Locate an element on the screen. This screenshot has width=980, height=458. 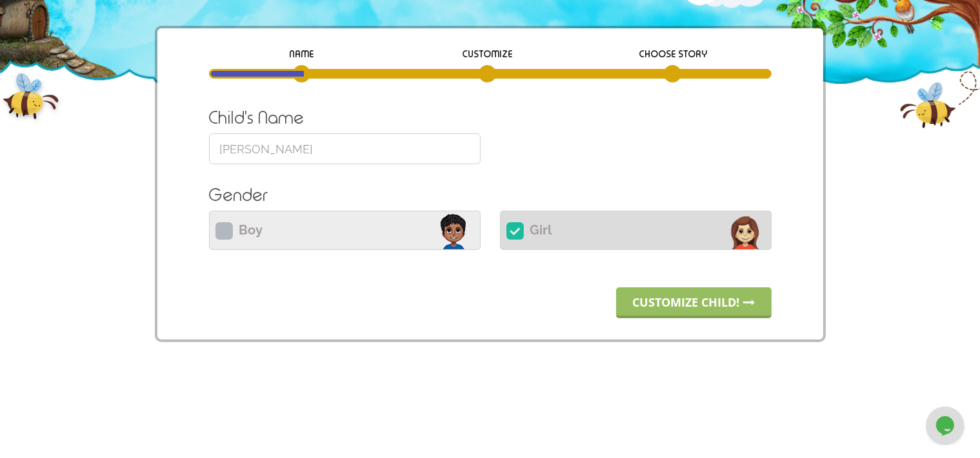
label: Child's Name is located at coordinates (344, 118).